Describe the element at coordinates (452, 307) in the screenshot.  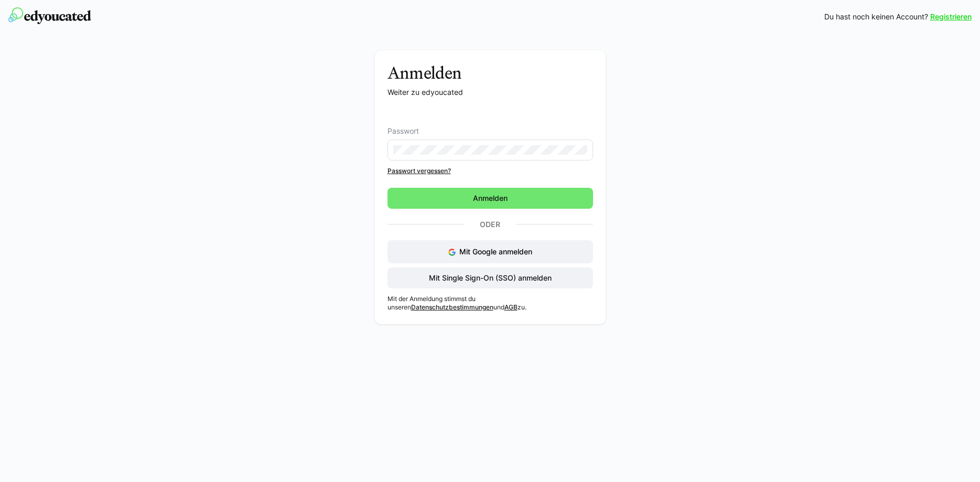
I see `a: Datenschutzbestimmungen` at that location.